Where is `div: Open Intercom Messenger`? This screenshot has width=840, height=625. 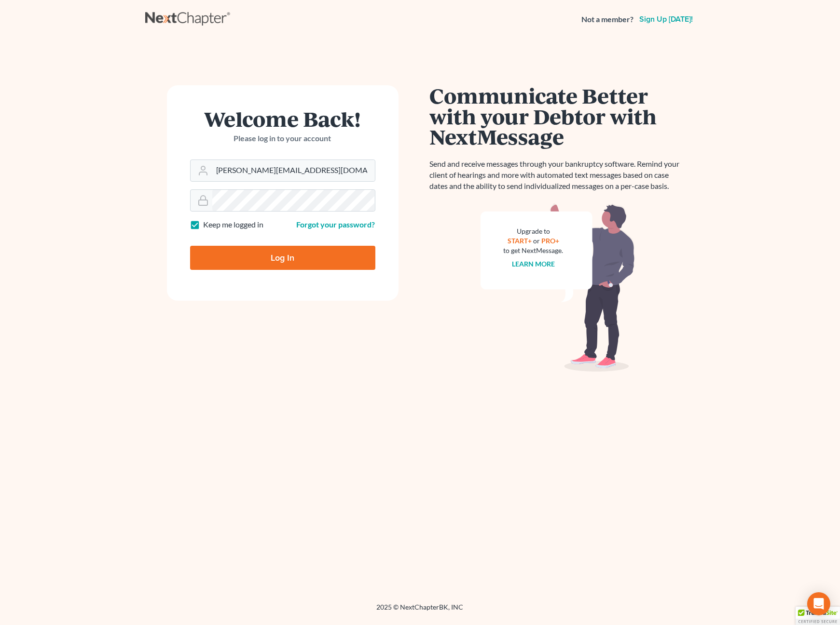 div: Open Intercom Messenger is located at coordinates (819, 604).